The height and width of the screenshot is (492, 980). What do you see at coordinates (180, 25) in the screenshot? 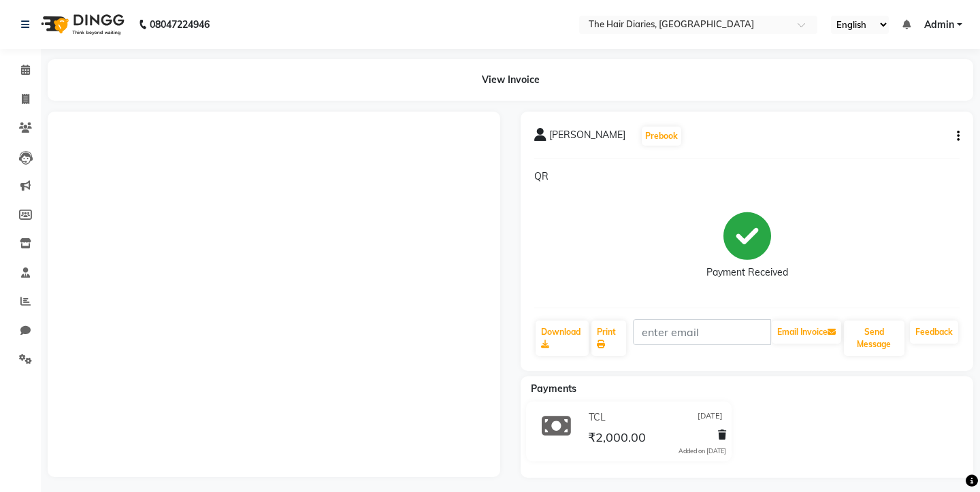
I see `b: 08047224946` at bounding box center [180, 25].